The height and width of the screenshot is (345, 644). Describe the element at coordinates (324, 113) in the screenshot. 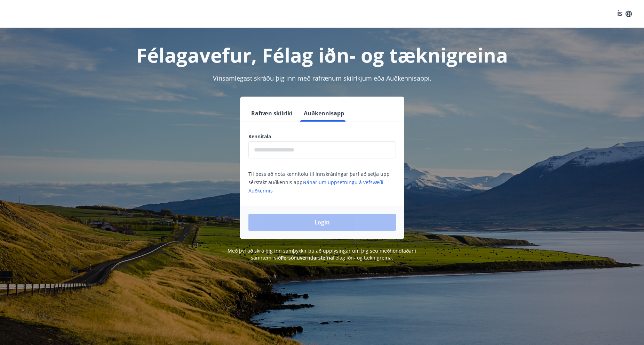

I see `button: Auðkennisapp` at that location.